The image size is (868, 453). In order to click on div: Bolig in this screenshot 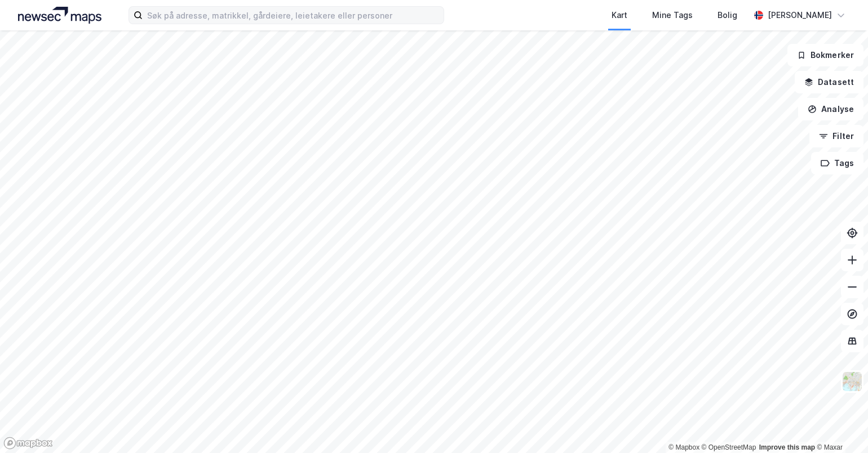, I will do `click(727, 15)`.